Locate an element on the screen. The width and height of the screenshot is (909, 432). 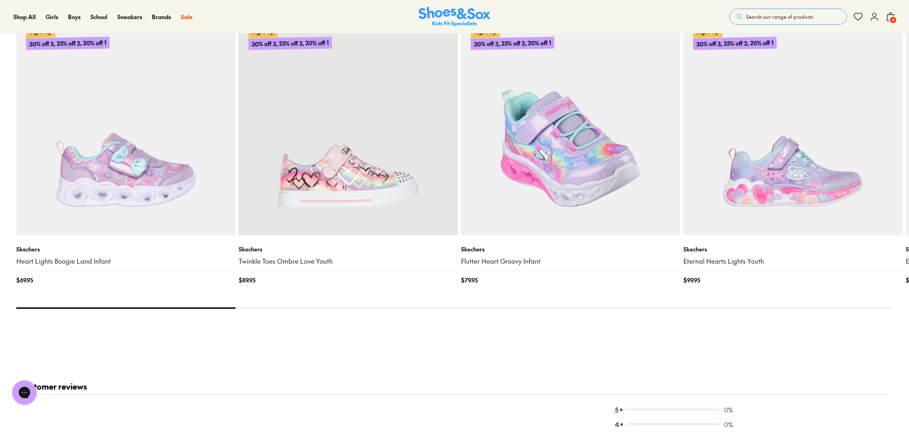
span: Boys is located at coordinates (74, 17).